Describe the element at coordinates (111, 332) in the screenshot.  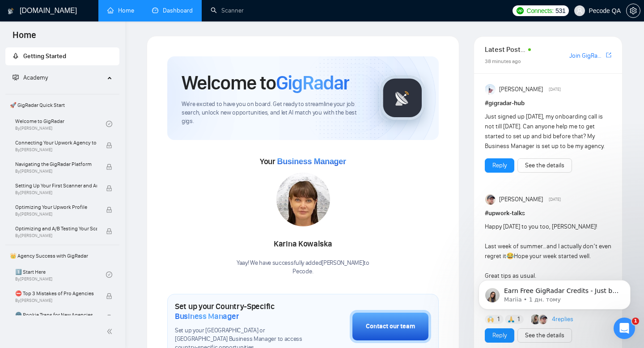
I see `span: double-left` at that location.